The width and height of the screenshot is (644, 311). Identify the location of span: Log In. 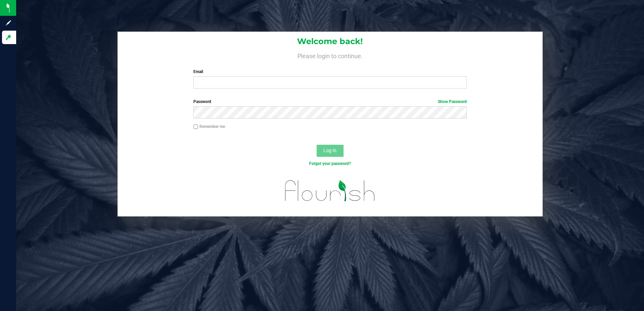
(330, 151).